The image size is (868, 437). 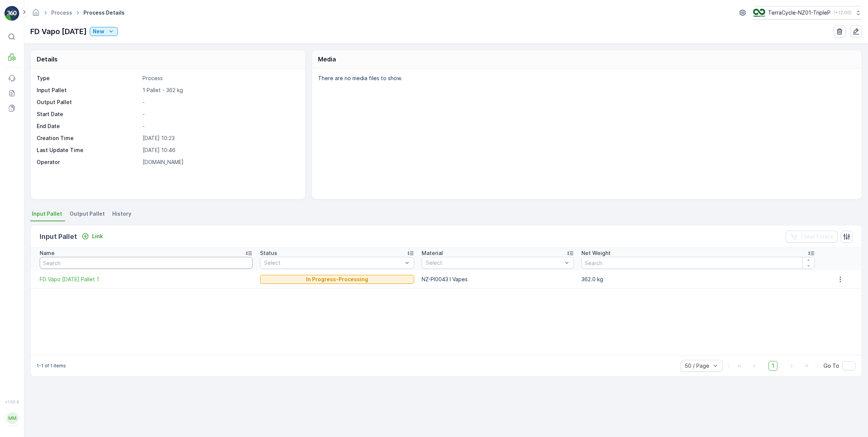 What do you see at coordinates (62, 12) in the screenshot?
I see `a: Process` at bounding box center [62, 12].